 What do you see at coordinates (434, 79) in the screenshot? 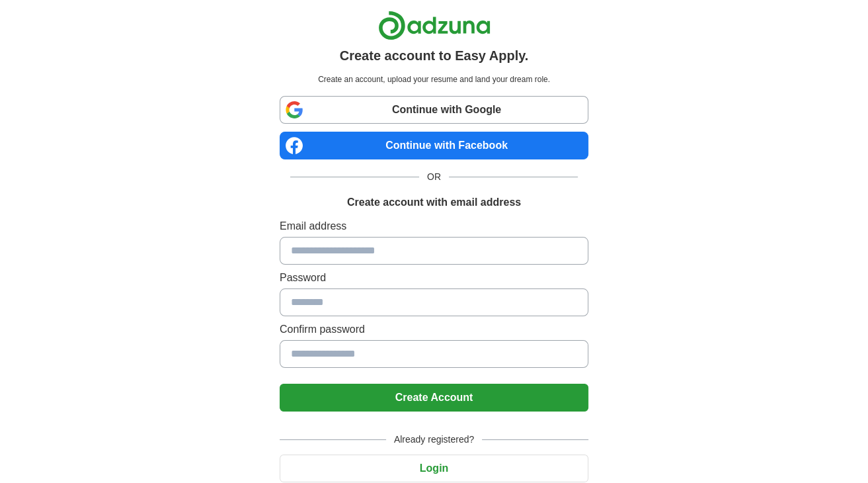
I see `p: Create an account, upload your resume and land your dream role.` at bounding box center [434, 79].